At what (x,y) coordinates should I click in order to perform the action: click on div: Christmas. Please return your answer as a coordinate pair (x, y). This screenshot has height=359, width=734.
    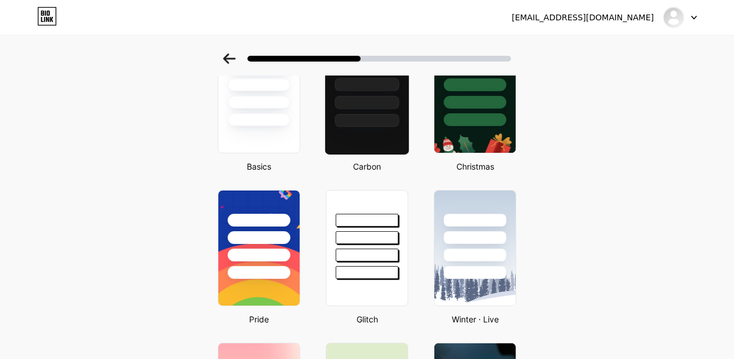
    Looking at the image, I should click on (475, 166).